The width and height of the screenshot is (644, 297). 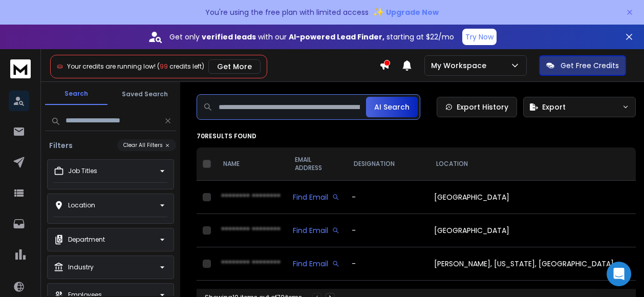 What do you see at coordinates (619, 274) in the screenshot?
I see `div: Open Intercom Messenger` at bounding box center [619, 274].